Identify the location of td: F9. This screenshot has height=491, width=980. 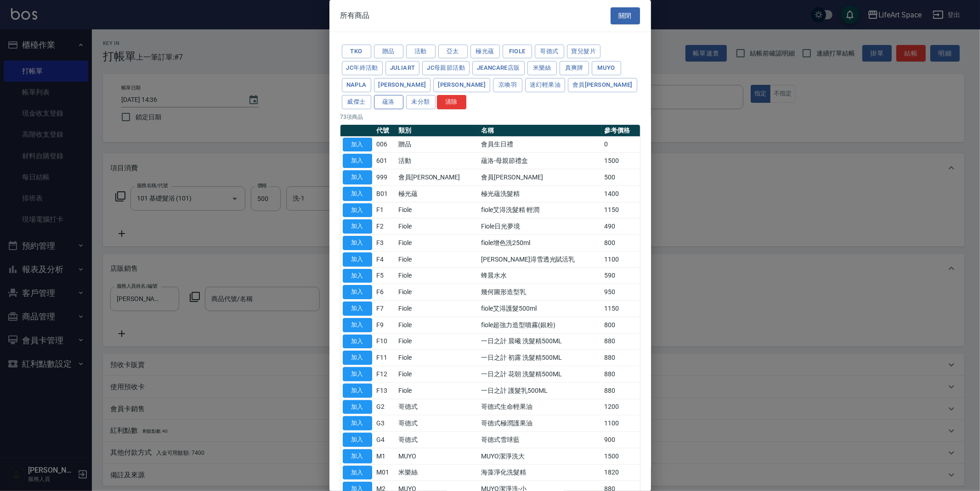
(385, 325).